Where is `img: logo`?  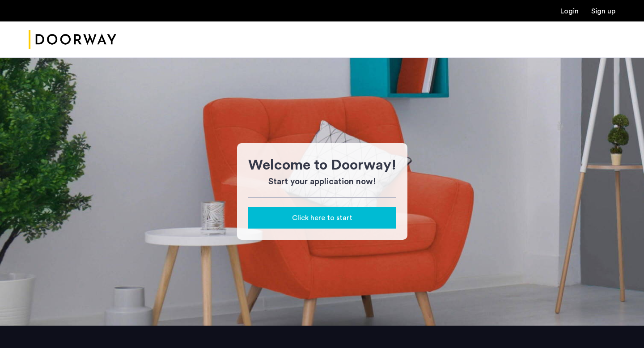 img: logo is located at coordinates (72, 40).